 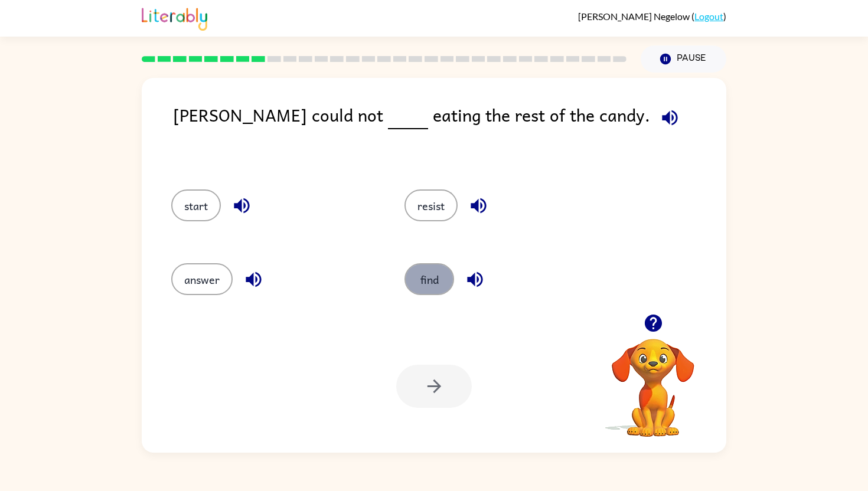 What do you see at coordinates (429, 279) in the screenshot?
I see `button: find` at bounding box center [429, 279].